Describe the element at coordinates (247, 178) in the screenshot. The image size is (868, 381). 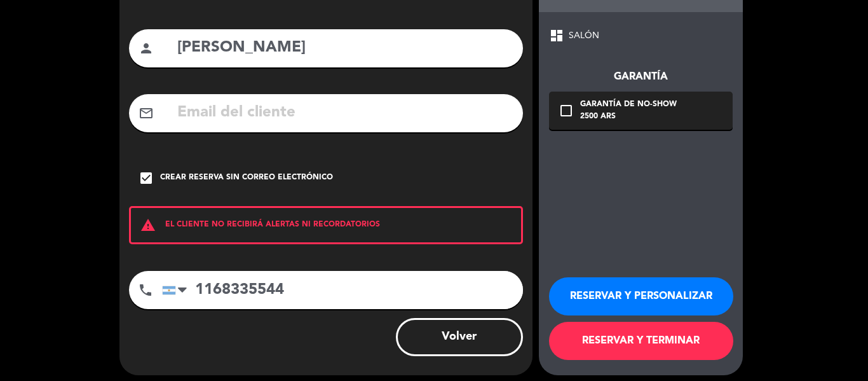
I see `div: Crear reserva sin correo electrónico` at that location.